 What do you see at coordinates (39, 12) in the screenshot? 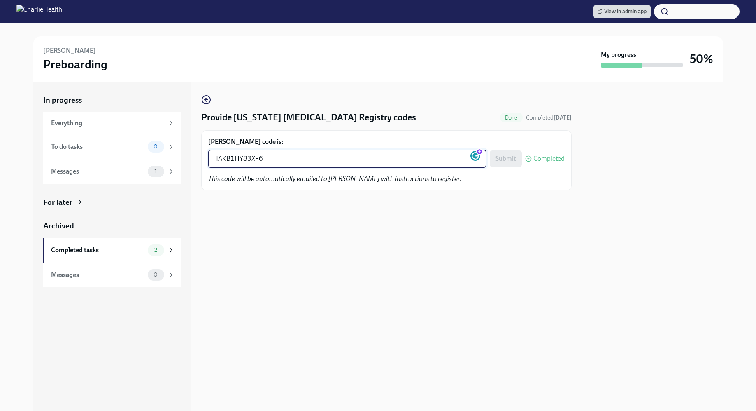
I see `img: CharlieHealth` at bounding box center [39, 12].